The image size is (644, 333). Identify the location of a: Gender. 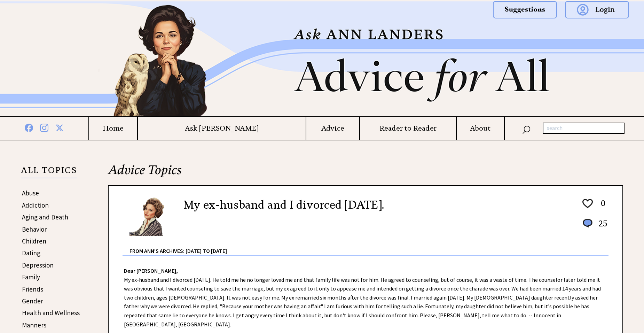
(32, 301).